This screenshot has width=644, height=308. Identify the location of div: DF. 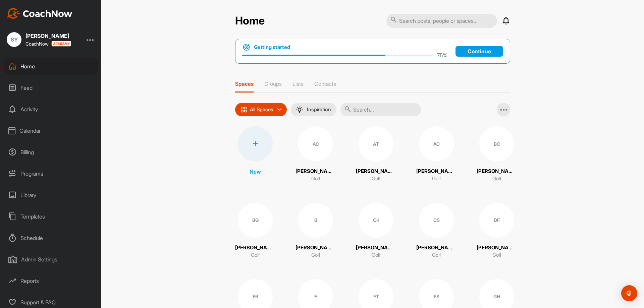
(497, 220).